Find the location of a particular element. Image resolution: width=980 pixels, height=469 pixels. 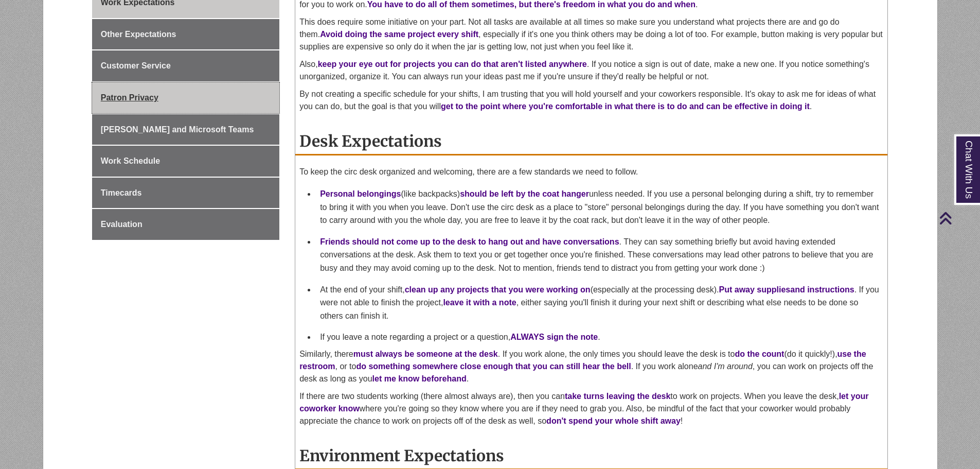

li: If you leave a note regarding a project or a question, . is located at coordinates (599, 337).